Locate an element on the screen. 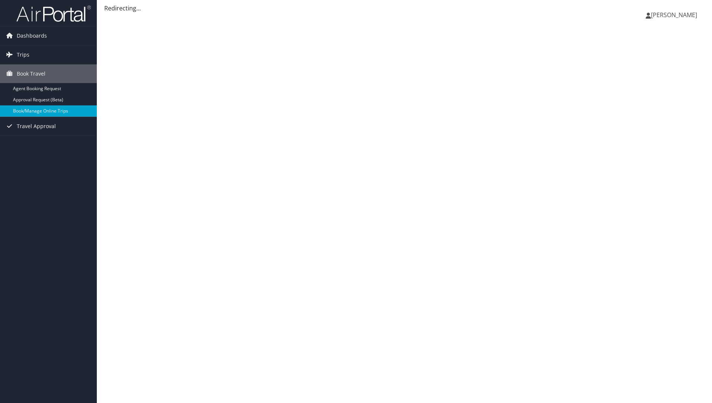  span: Book Travel is located at coordinates (31, 74).